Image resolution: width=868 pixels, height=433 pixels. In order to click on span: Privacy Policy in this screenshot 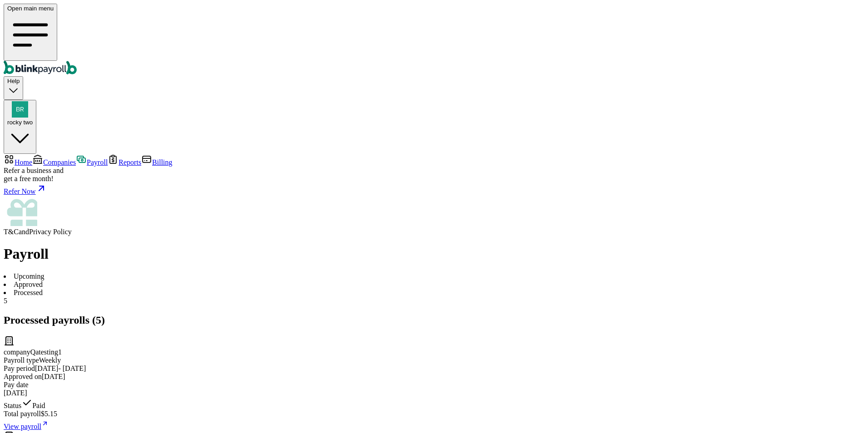, I will do `click(51, 231)`.